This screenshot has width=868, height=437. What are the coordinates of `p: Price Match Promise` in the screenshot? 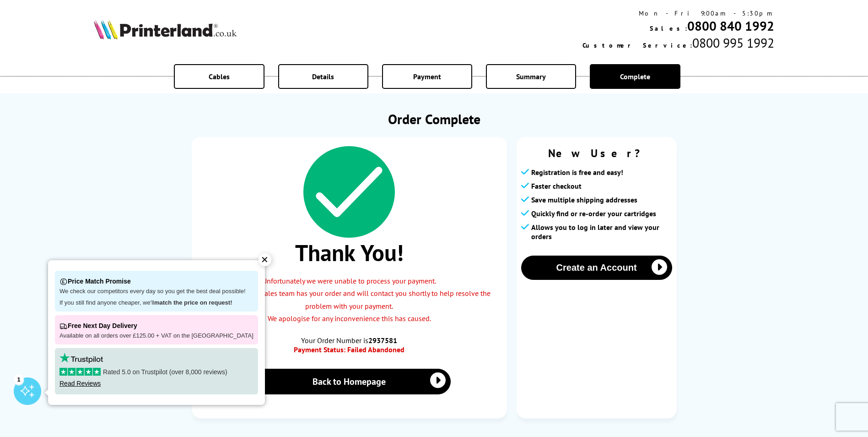 It's located at (156, 281).